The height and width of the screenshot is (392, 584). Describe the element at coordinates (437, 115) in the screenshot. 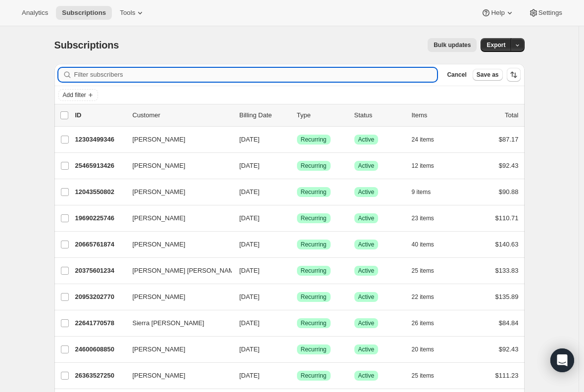

I see `div: Items` at that location.